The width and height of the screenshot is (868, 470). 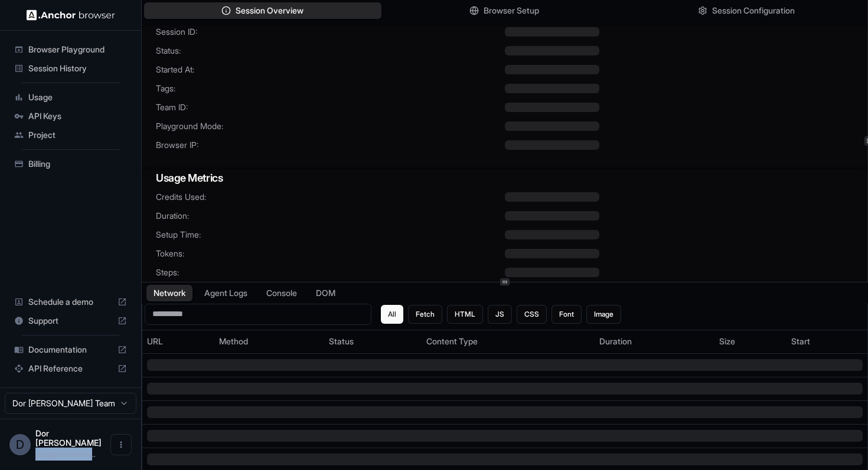 What do you see at coordinates (532, 314) in the screenshot?
I see `button: CSS` at bounding box center [532, 314].